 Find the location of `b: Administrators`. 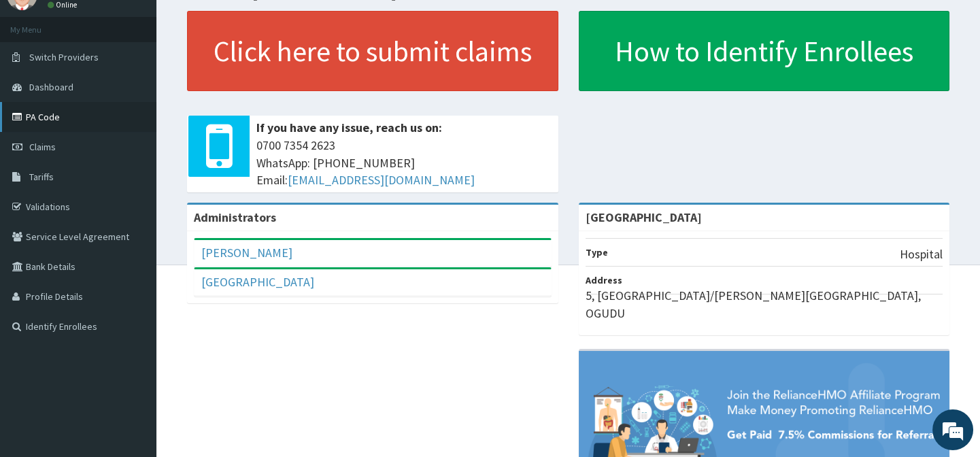

b: Administrators is located at coordinates (235, 217).